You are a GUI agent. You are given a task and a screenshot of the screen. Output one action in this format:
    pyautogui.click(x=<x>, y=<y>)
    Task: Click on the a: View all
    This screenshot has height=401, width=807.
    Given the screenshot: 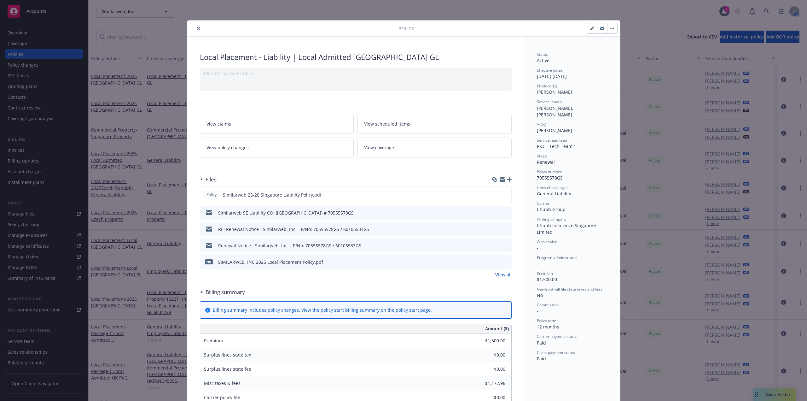 What is the action you would take?
    pyautogui.click(x=504, y=274)
    